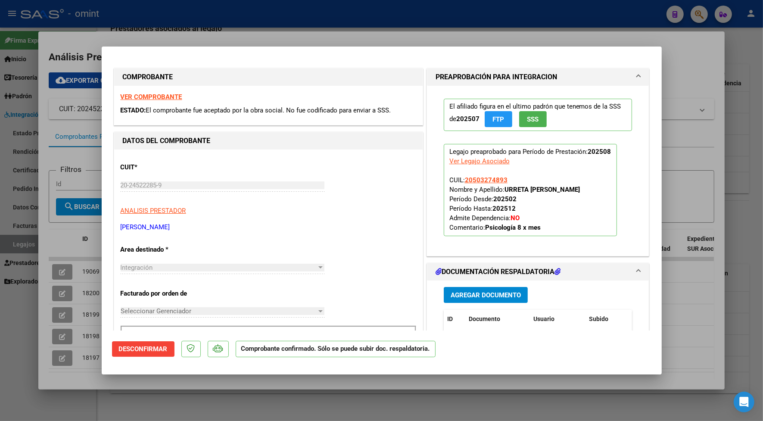 The width and height of the screenshot is (763, 421). What do you see at coordinates (512, 227) in the screenshot?
I see `strong: Psicología 8 x mes` at bounding box center [512, 227].